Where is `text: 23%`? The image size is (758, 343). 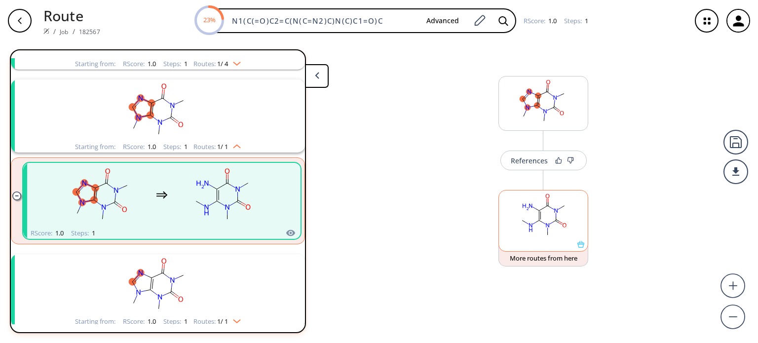 text: 23% is located at coordinates (209, 20).